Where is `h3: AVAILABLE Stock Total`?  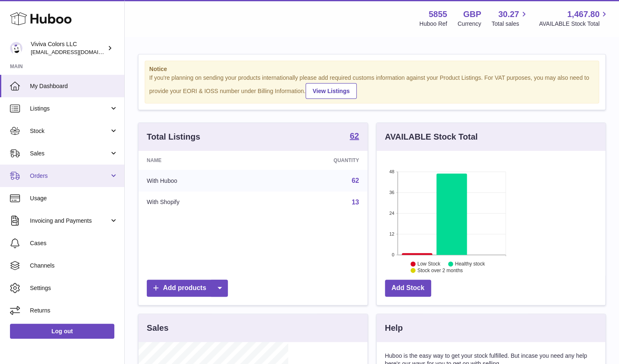 h3: AVAILABLE Stock Total is located at coordinates (431, 136).